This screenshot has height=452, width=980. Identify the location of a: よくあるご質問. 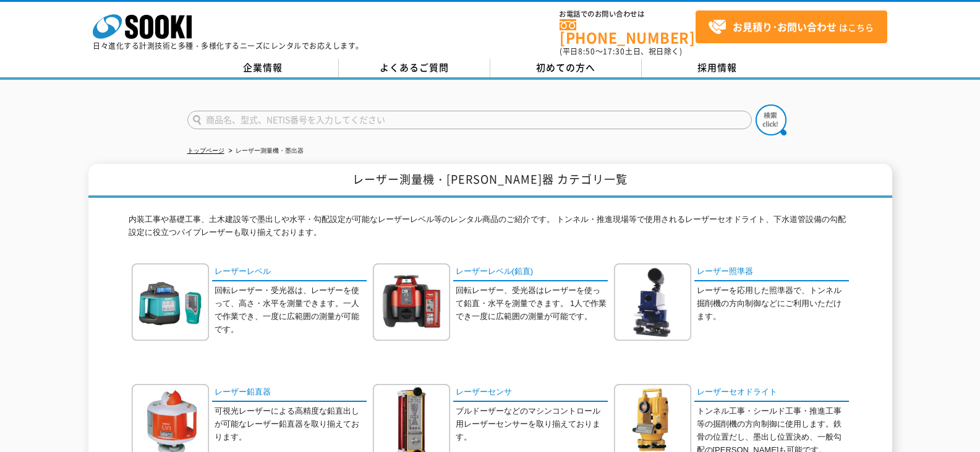
(414, 68).